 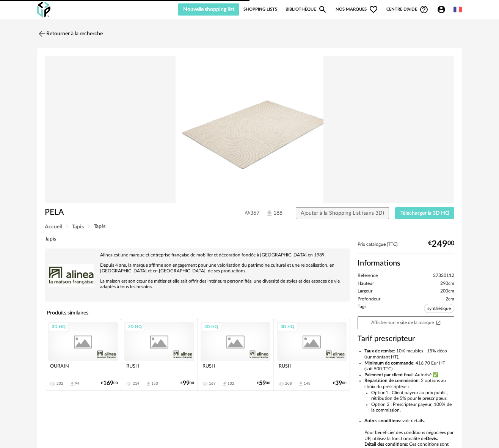 What do you see at coordinates (197, 239) in the screenshot?
I see `div: Tapis` at bounding box center [197, 239].